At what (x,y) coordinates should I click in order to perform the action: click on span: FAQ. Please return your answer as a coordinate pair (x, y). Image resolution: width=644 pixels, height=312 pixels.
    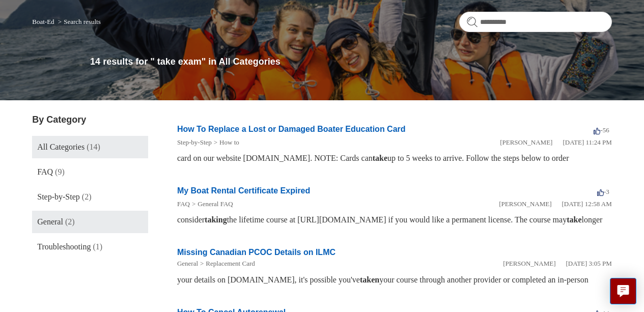
    Looking at the image, I should click on (45, 172).